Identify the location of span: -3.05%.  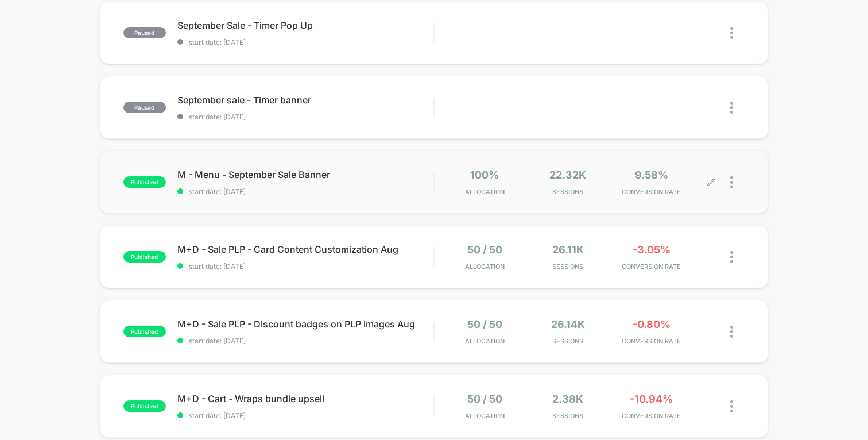
(652, 250).